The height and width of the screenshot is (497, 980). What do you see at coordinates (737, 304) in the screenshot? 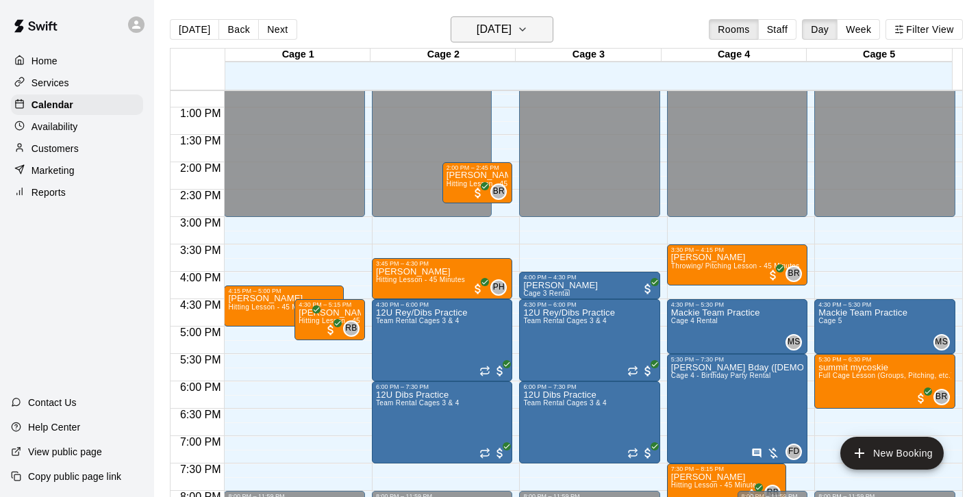
I see `div: 4:30 PM – 5:30 PM` at bounding box center [737, 304].